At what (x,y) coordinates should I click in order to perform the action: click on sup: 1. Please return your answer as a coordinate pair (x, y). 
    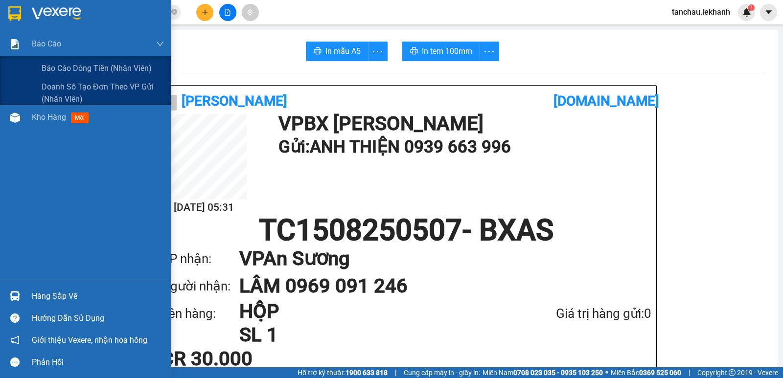
    Looking at the image, I should click on (752, 8).